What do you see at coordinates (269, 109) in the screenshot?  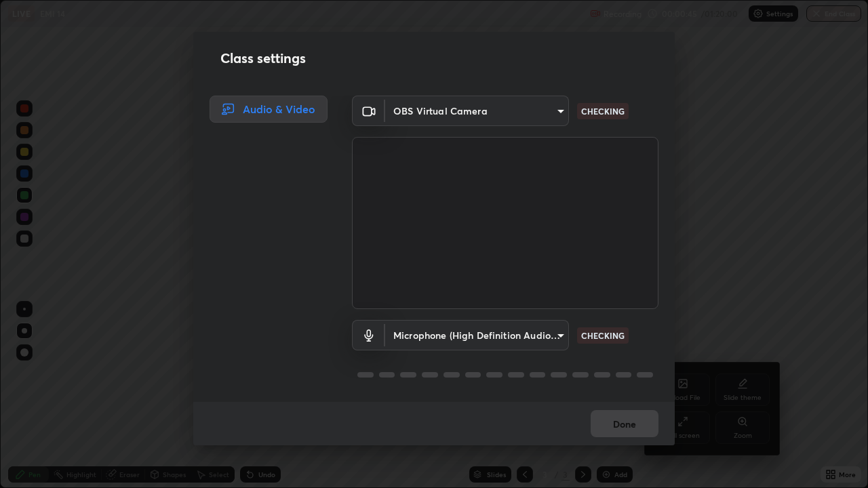 I see `div: Audio & Video` at bounding box center [269, 109].